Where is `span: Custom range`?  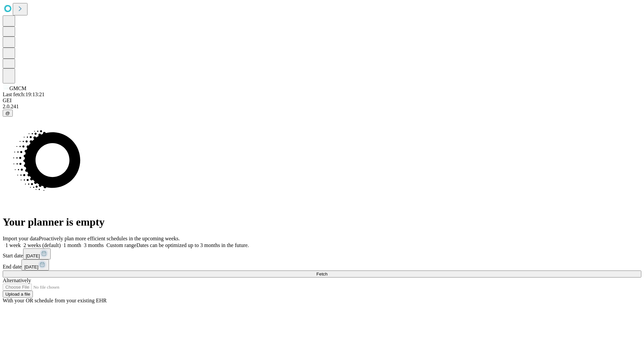 span: Custom range is located at coordinates (121, 245).